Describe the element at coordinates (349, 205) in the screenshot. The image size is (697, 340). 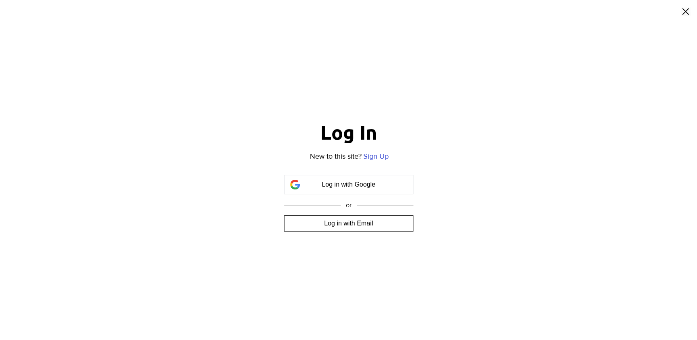
I see `span: or` at that location.